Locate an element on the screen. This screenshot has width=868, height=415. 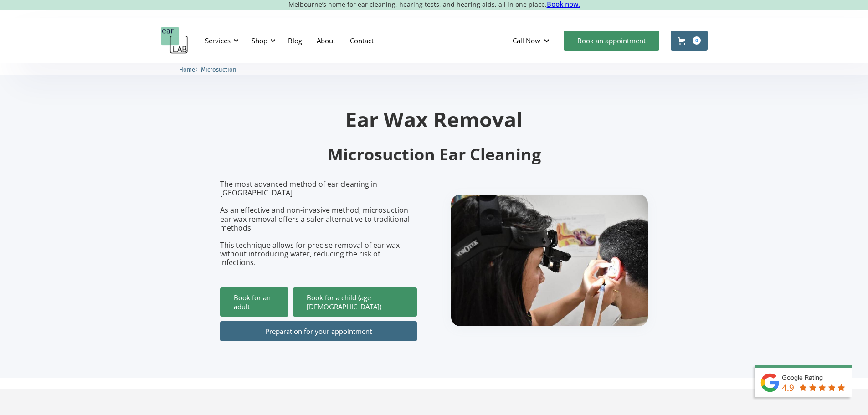
img: boy getting ear checked. is located at coordinates (549, 260).